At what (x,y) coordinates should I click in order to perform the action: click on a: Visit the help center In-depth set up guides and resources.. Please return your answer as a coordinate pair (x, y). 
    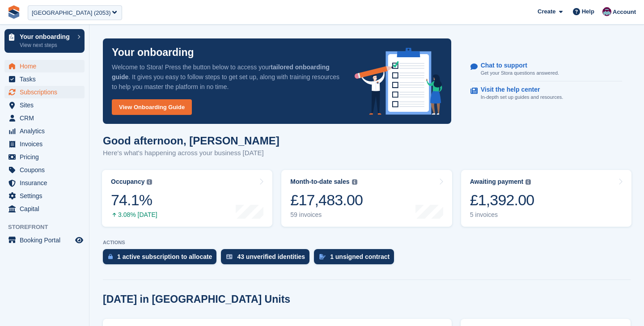
    Looking at the image, I should click on (546, 94).